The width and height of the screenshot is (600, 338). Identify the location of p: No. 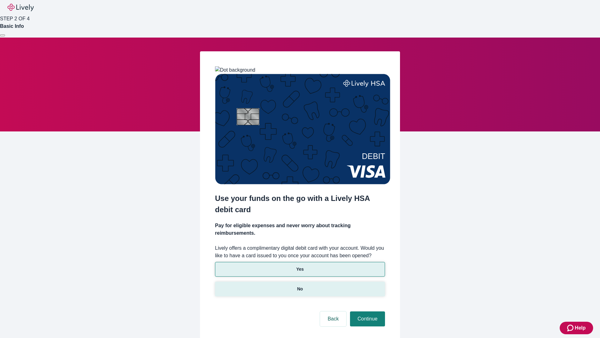
(300, 289).